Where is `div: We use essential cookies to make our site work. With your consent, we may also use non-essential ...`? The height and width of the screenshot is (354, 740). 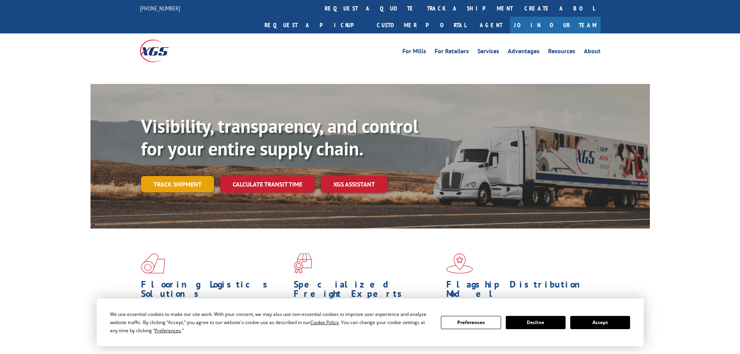 div: We use essential cookies to make our site work. With your consent, we may also use non-essential ... is located at coordinates (271, 322).